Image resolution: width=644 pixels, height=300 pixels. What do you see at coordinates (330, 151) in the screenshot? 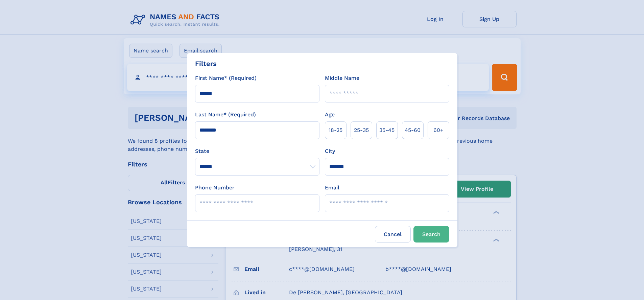
I see `label: City` at bounding box center [330, 151].